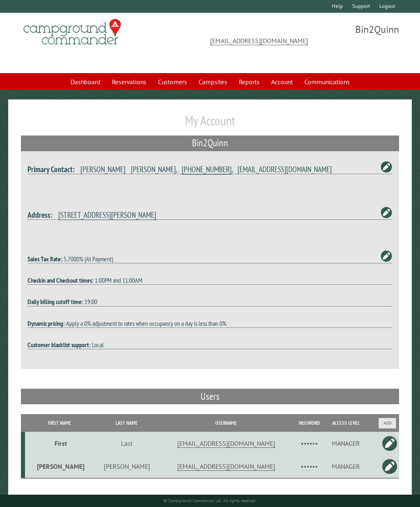 Image resolution: width=420 pixels, height=507 pixels. What do you see at coordinates (72, 32) in the screenshot?
I see `img: Campground Commander` at bounding box center [72, 32].